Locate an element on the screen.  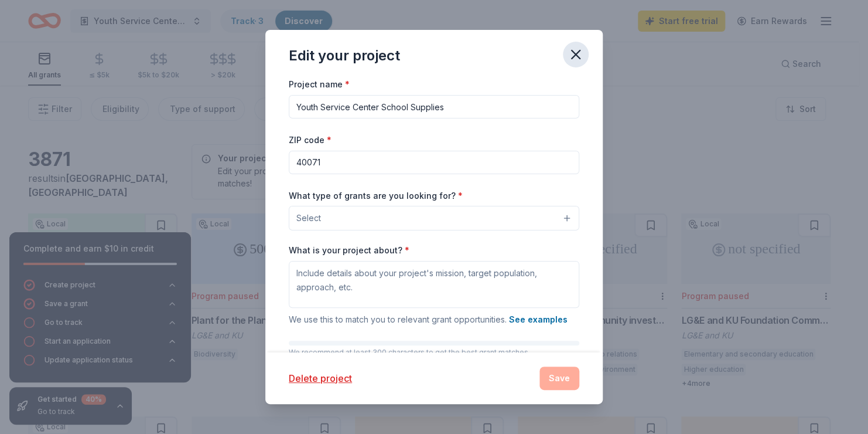
button: Select is located at coordinates (434, 218).